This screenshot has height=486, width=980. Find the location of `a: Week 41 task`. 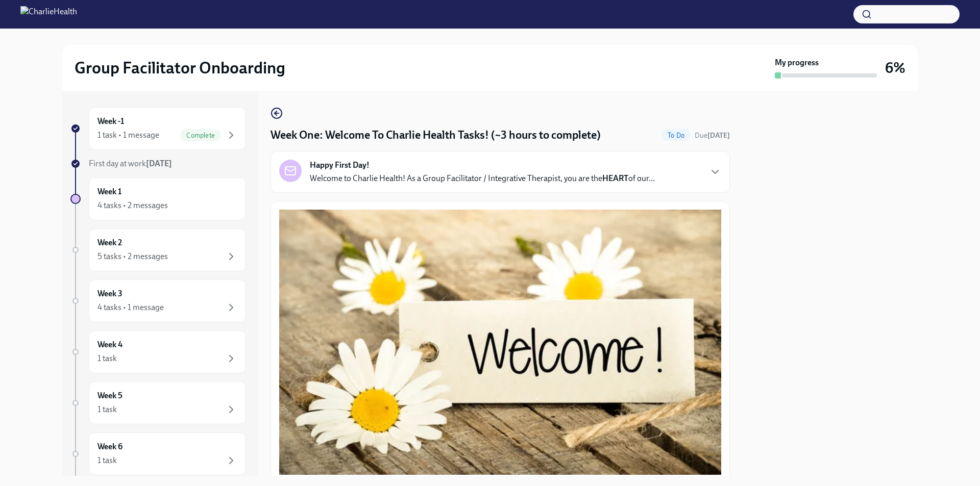

a: Week 41 task is located at coordinates (158, 352).